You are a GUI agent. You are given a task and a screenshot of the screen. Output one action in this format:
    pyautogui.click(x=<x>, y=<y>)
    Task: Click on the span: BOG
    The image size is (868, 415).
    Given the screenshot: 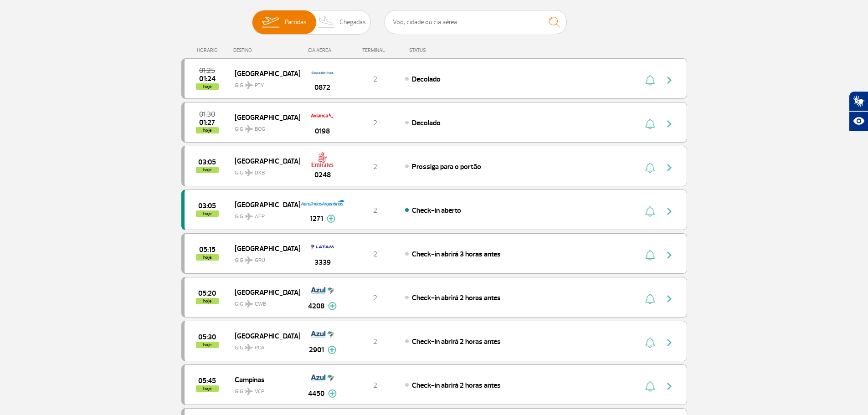 What is the action you would take?
    pyautogui.click(x=260, y=129)
    